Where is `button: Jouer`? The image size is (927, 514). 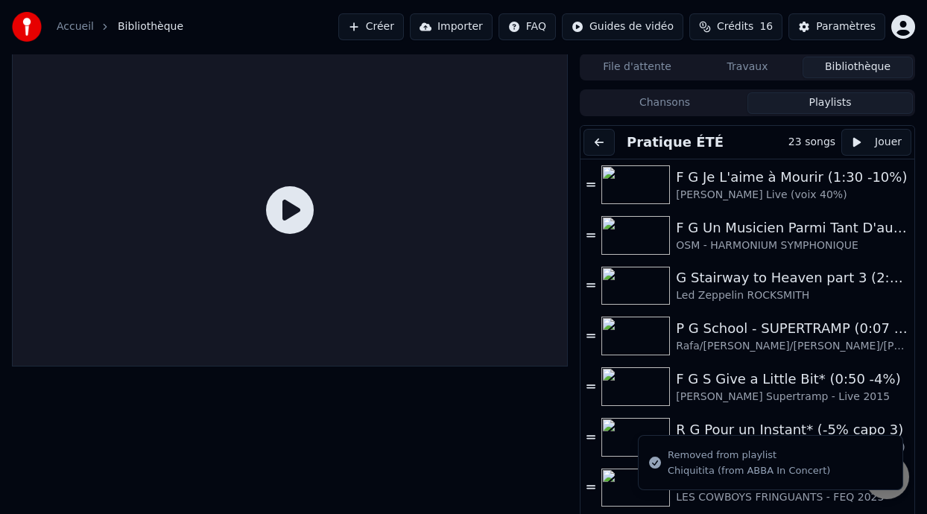
button: Jouer is located at coordinates (876, 142).